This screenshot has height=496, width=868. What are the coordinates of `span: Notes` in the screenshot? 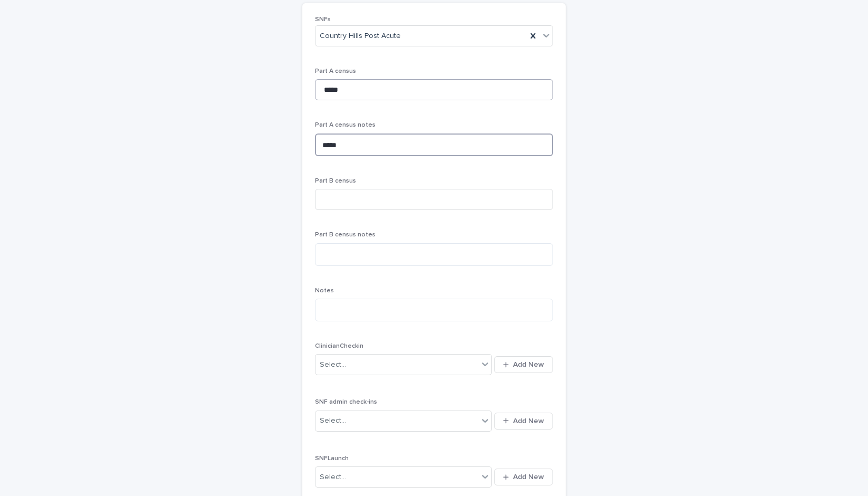 It's located at (324, 291).